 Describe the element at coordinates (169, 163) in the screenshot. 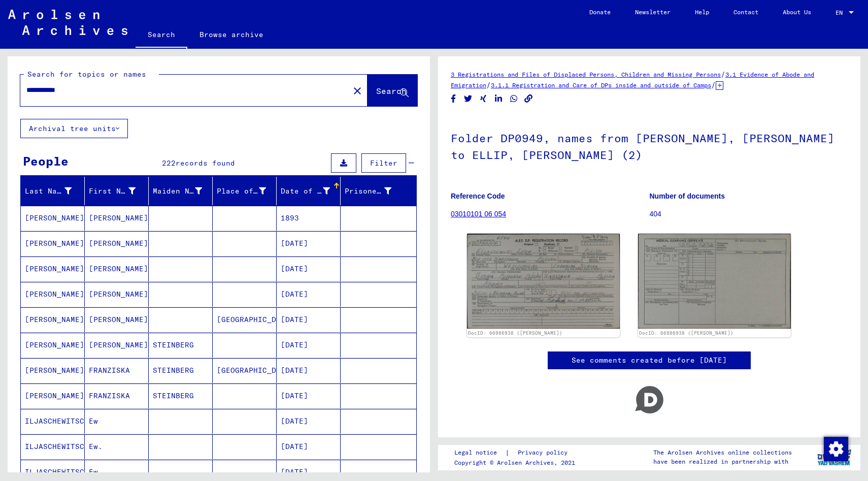

I see `span: 222` at that location.